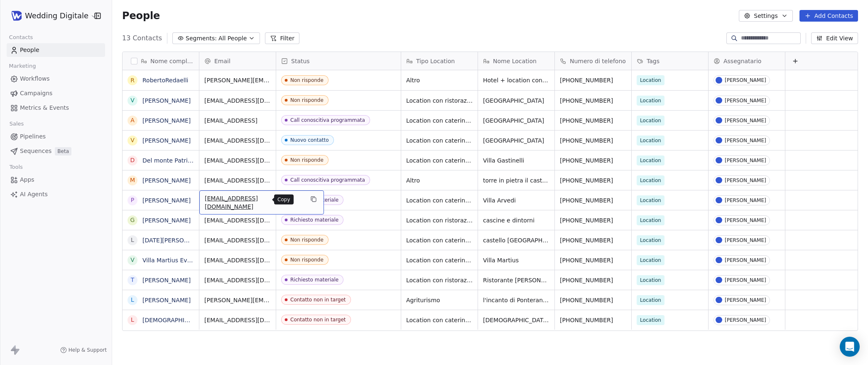 The image size is (868, 365). Describe the element at coordinates (56, 137) in the screenshot. I see `a: Pipelines` at that location.